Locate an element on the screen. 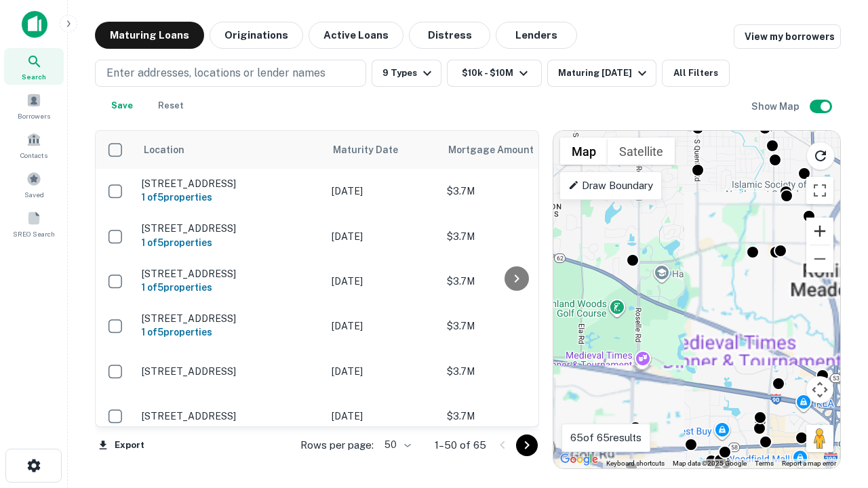  span: Search is located at coordinates (34, 76).